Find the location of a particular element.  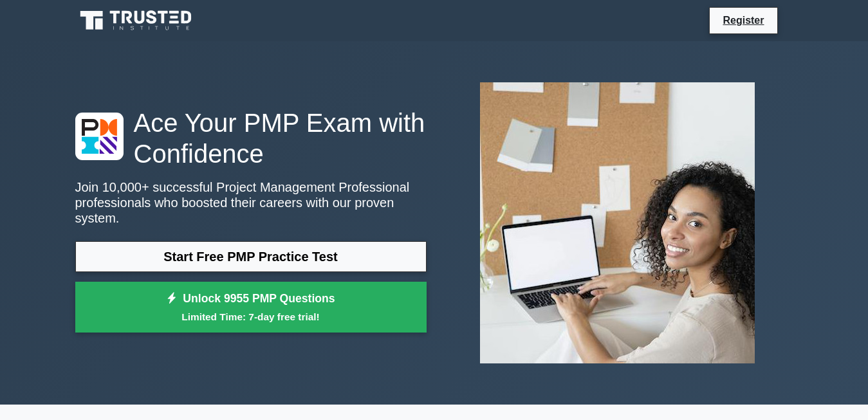

a: Unlock 9955 PMP QuestionsLimited Time: 7-day free trial! is located at coordinates (251, 308).